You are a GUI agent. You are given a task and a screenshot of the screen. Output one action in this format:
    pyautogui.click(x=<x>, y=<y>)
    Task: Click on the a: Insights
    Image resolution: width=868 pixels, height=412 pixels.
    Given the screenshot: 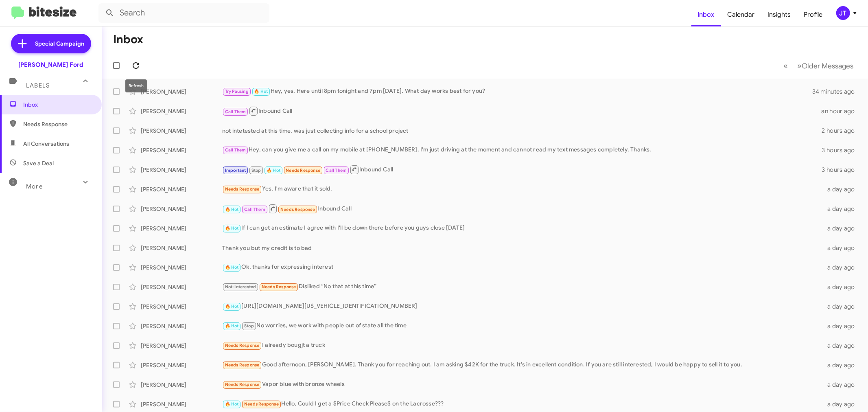 What is the action you would take?
    pyautogui.click(x=779, y=15)
    